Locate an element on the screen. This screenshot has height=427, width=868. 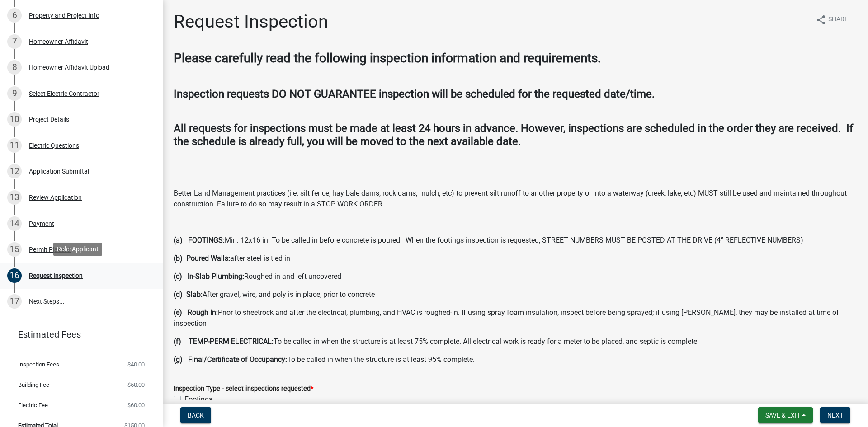
div: Homeowner Affidavit Upload is located at coordinates (69, 67).